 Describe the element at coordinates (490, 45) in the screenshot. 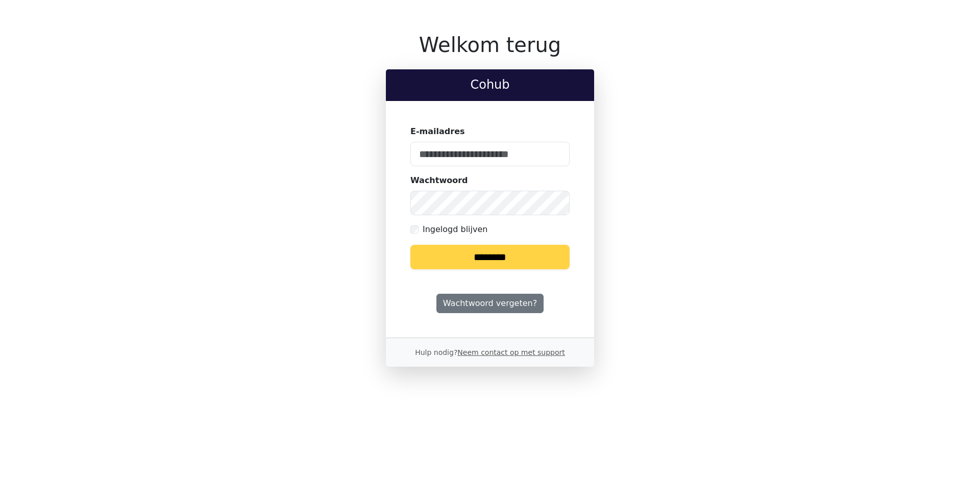

I see `h1: Welkom terug` at that location.